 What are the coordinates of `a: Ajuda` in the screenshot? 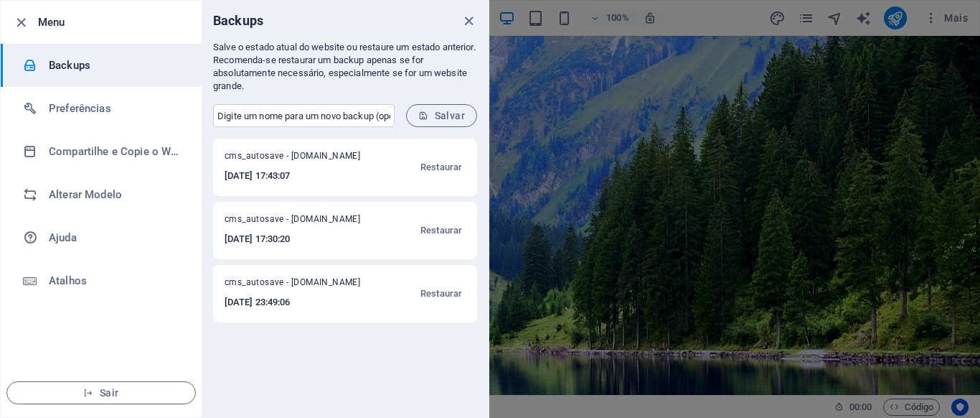 It's located at (102, 238).